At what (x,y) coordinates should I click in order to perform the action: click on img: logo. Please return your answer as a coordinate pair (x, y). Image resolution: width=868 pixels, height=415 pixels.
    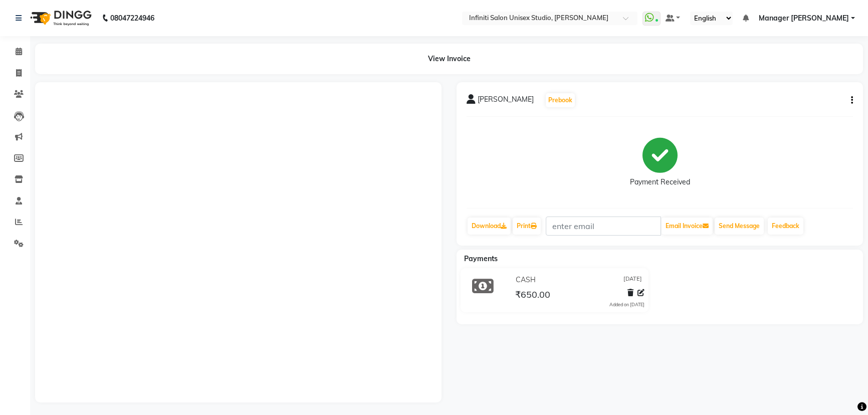
    Looking at the image, I should click on (59, 18).